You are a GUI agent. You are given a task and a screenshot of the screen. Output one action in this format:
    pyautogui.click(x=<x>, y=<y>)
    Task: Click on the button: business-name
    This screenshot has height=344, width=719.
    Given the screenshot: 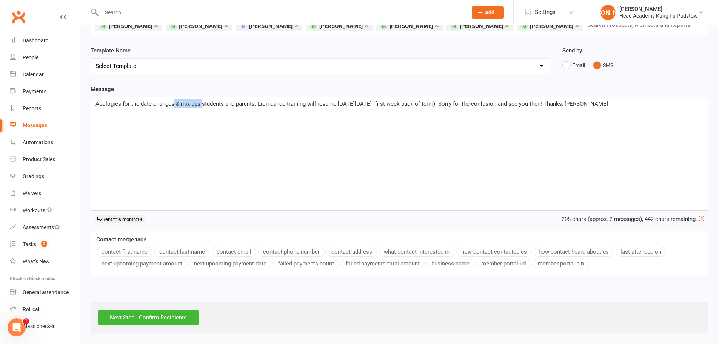 What is the action you would take?
    pyautogui.click(x=450, y=264)
    